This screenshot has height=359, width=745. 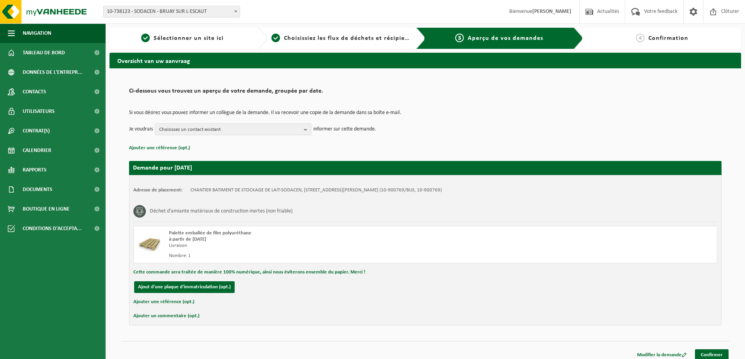 What do you see at coordinates (184, 287) in the screenshot?
I see `button: Ajout d'une plaque d'immatriculation (opt.)` at bounding box center [184, 287].